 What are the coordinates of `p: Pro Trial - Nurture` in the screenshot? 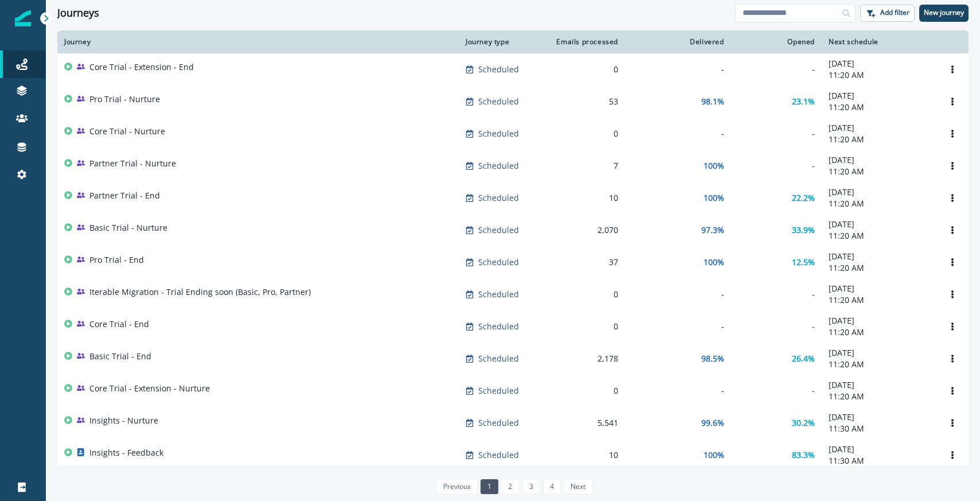 It's located at (124, 99).